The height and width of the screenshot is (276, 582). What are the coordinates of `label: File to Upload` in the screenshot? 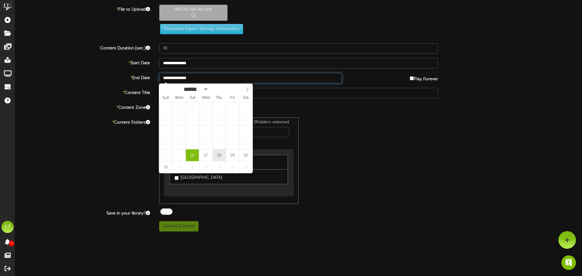 It's located at (82, 8).